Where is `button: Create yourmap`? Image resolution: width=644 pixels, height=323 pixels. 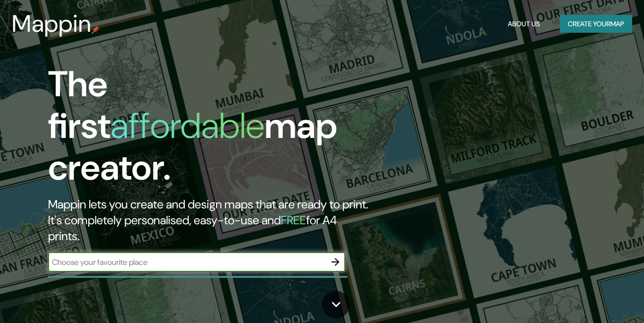 button: Create yourmap is located at coordinates (596, 24).